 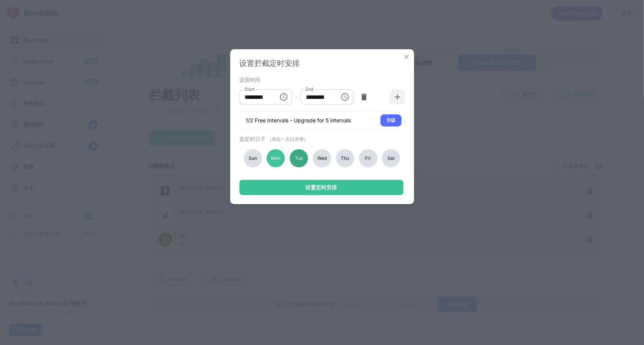 What do you see at coordinates (345, 158) in the screenshot?
I see `div: Thu` at bounding box center [345, 158].